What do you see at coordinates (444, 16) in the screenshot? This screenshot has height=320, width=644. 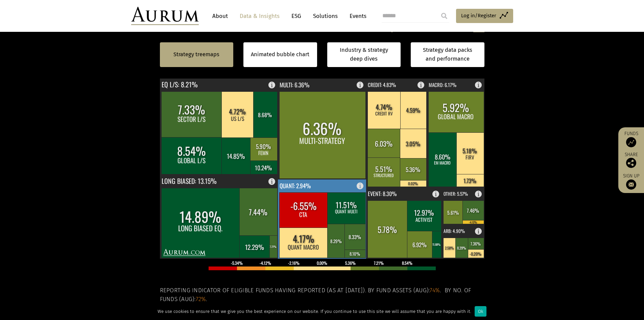 I see `input: Submit` at bounding box center [444, 16].